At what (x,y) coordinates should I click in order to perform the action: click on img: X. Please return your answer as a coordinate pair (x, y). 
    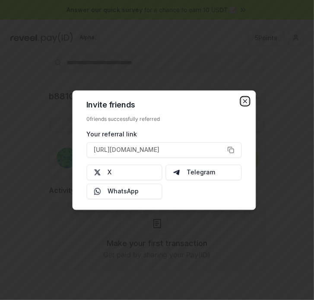
    Looking at the image, I should click on (97, 172).